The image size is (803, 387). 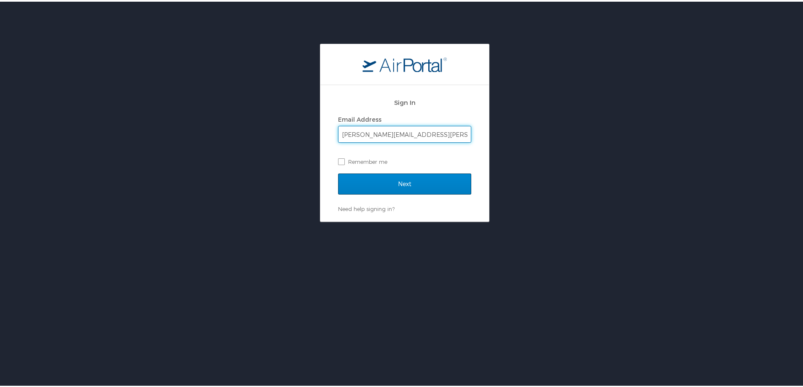 What do you see at coordinates (404, 101) in the screenshot?
I see `h2: Sign In` at bounding box center [404, 101].